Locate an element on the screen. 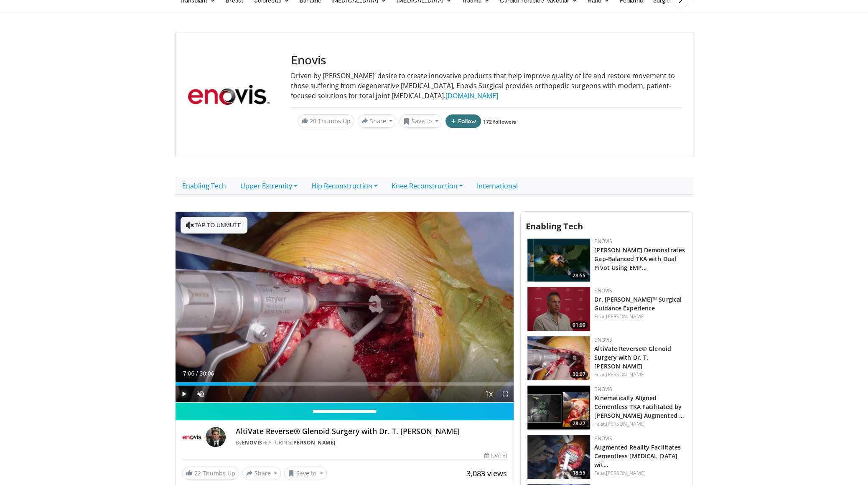  button: Playback Rate is located at coordinates (488, 394).